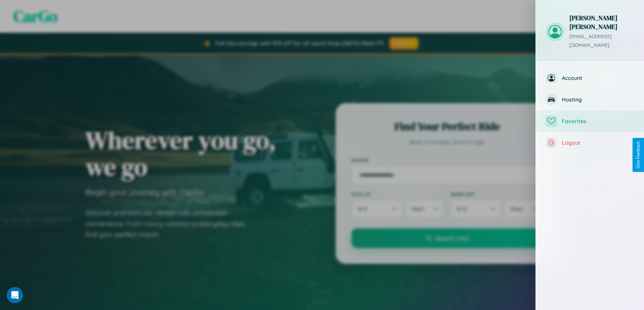 The width and height of the screenshot is (644, 310). I want to click on button: Logout, so click(590, 143).